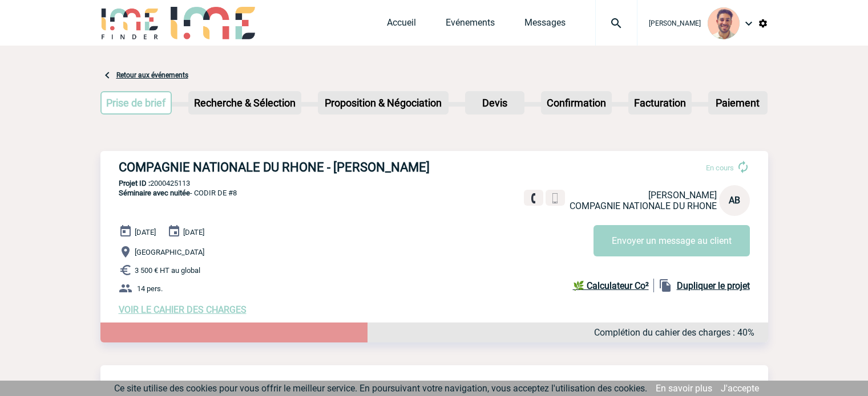 This screenshot has width=868, height=396. Describe the element at coordinates (713, 285) in the screenshot. I see `b: Dupliquer le projet` at that location.